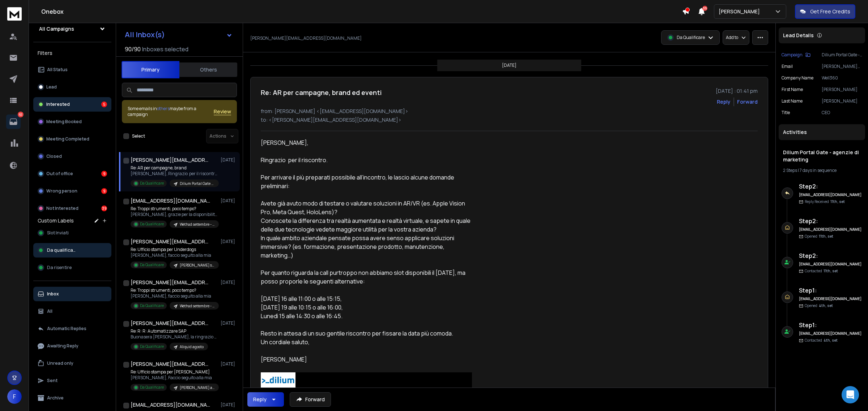 Image resolution: width=868 pixels, height=411 pixels. Describe the element at coordinates (59, 174) in the screenshot. I see `p: Out of office` at that location.